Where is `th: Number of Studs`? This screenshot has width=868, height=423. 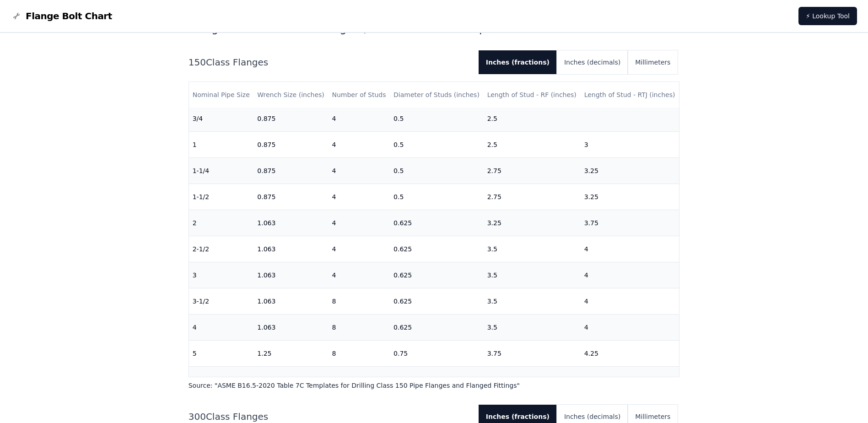
th: Number of Studs is located at coordinates (359, 95).